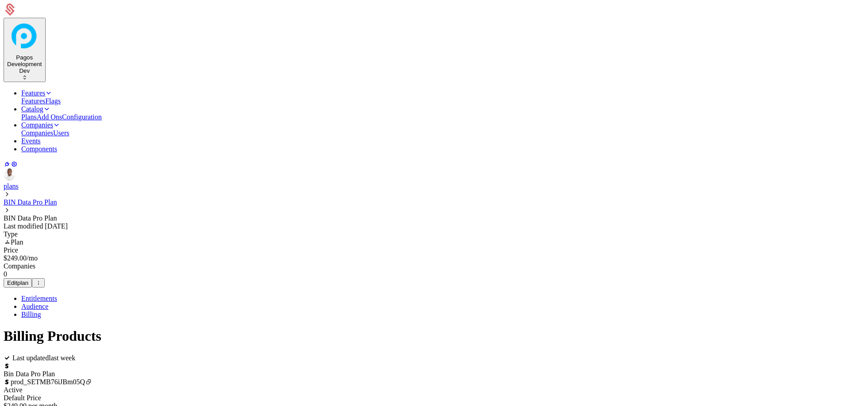  Describe the element at coordinates (13, 389) in the screenshot. I see `span: Active` at that location.